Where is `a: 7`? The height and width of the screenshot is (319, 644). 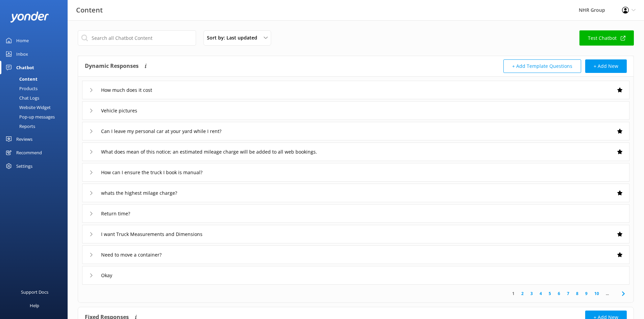
a: 7 is located at coordinates (568, 294).